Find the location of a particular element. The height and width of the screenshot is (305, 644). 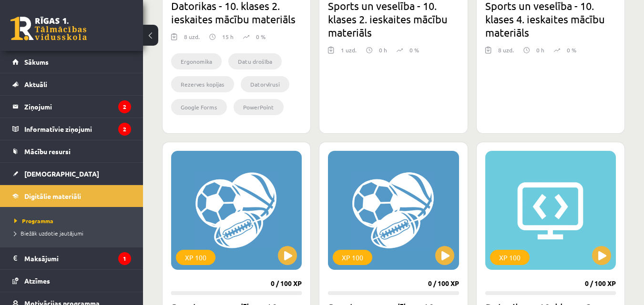

legend: Informatīvie ziņojumi is located at coordinates (78, 129).